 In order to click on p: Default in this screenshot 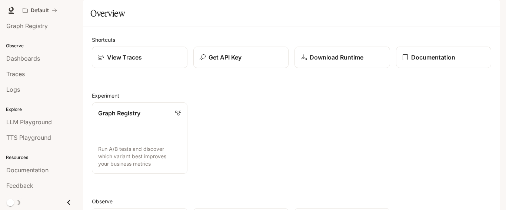, I will do `click(40, 10)`.